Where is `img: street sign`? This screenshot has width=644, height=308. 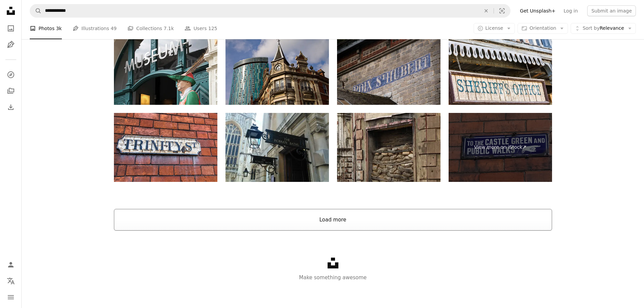
img: street sign is located at coordinates (166, 148).